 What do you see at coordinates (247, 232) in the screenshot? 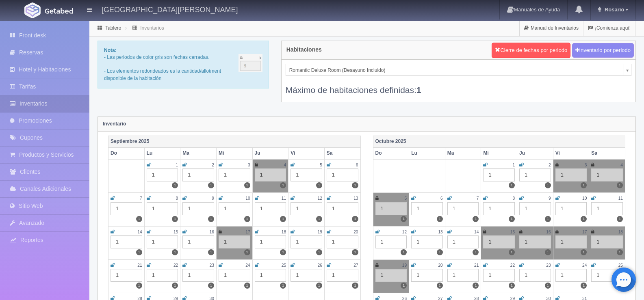
I see `small: 17` at bounding box center [247, 232].